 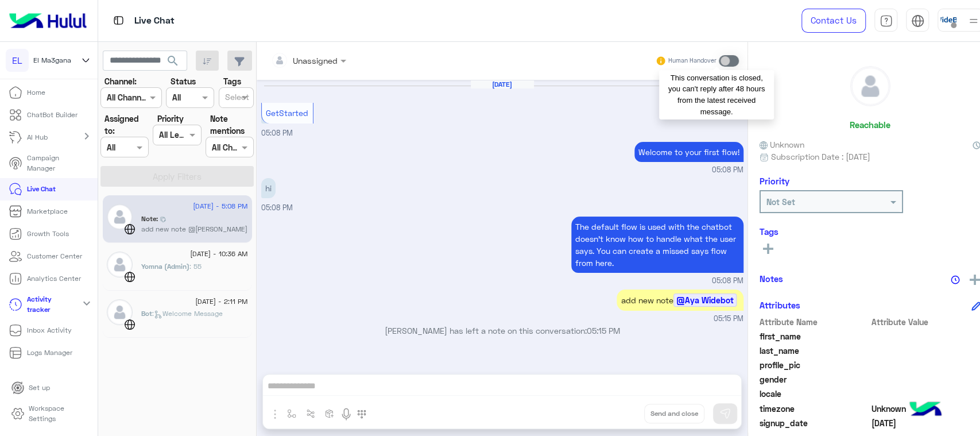 What do you see at coordinates (18, 60) in the screenshot?
I see `div: EL` at bounding box center [18, 60].